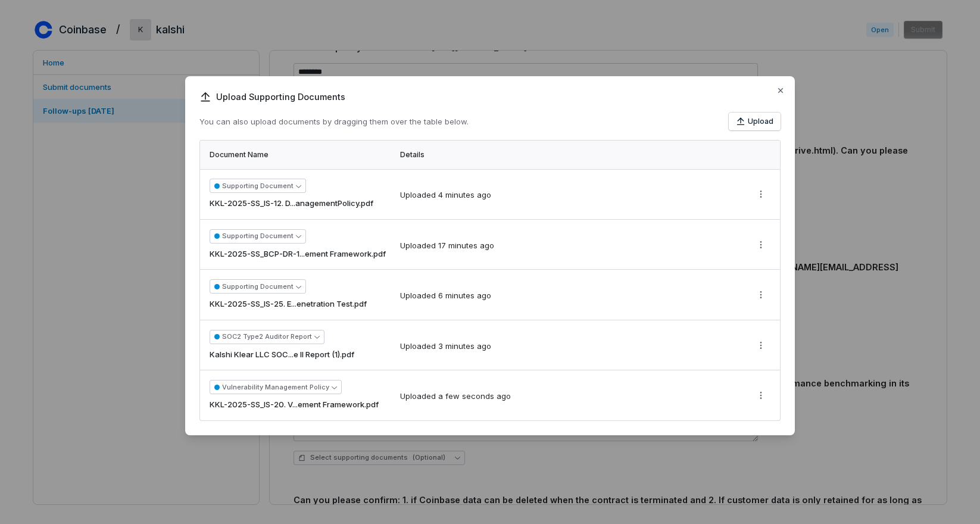 Image resolution: width=980 pixels, height=524 pixels. Describe the element at coordinates (266, 337) in the screenshot. I see `button: SOC2 Type2 Auditor Report` at that location.